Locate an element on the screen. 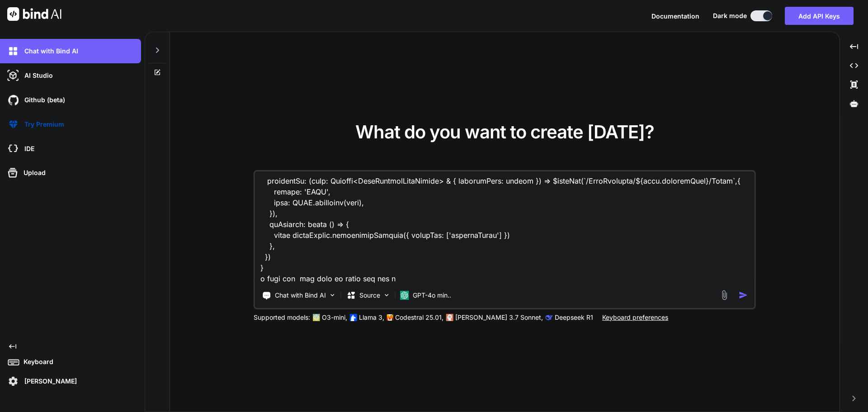 Image resolution: width=868 pixels, height=412 pixels. img: Llama2 is located at coordinates (353, 318).